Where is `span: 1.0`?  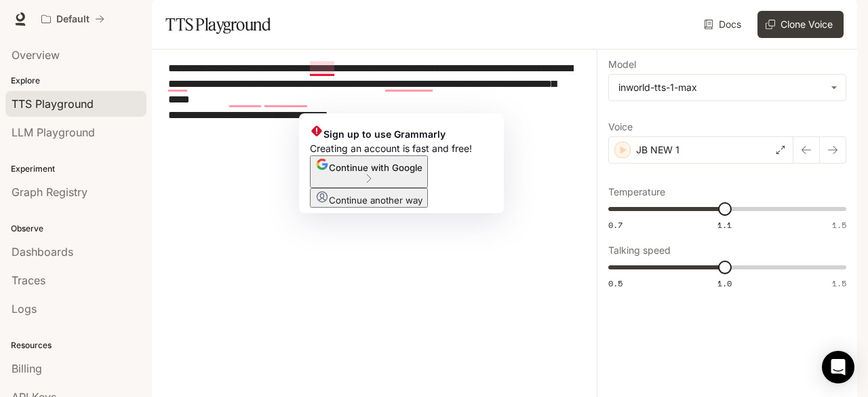
span: 1.0 is located at coordinates (724, 283).